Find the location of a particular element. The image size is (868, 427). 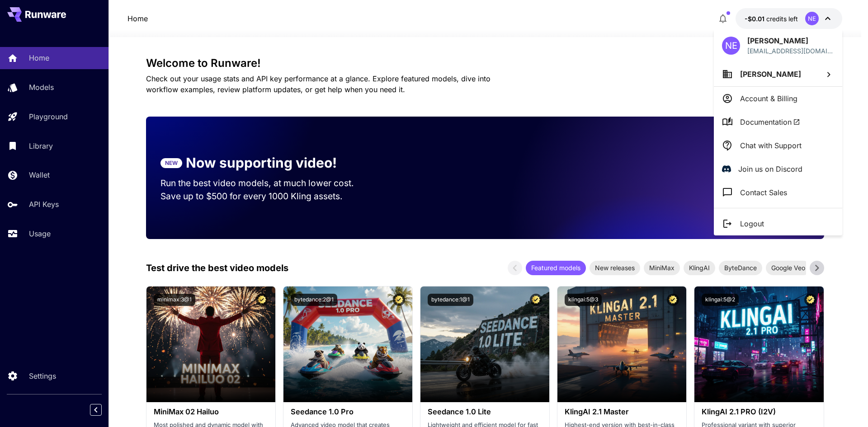

p: Chat with Support is located at coordinates (771, 146).